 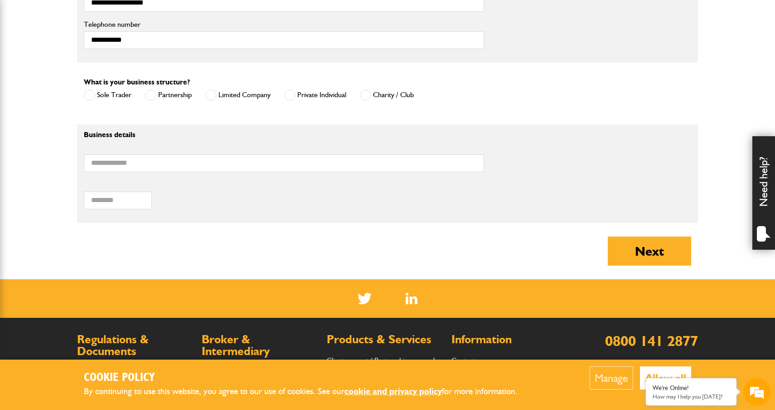 I want to click on a: LinkedIn, so click(x=412, y=298).